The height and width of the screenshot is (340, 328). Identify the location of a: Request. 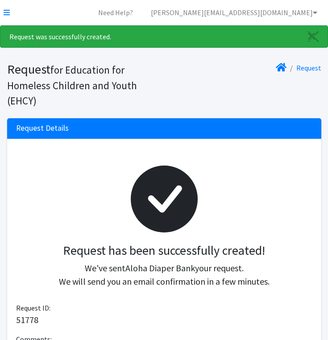
(309, 68).